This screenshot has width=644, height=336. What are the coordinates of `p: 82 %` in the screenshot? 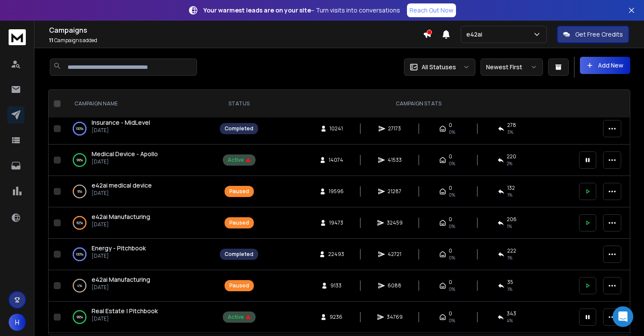 It's located at (80, 223).